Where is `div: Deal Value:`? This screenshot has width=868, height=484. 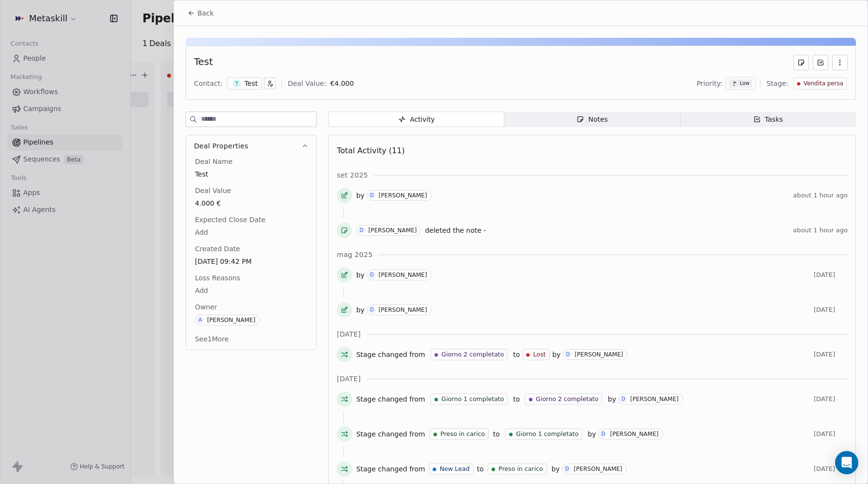
div: Deal Value: is located at coordinates (306, 83).